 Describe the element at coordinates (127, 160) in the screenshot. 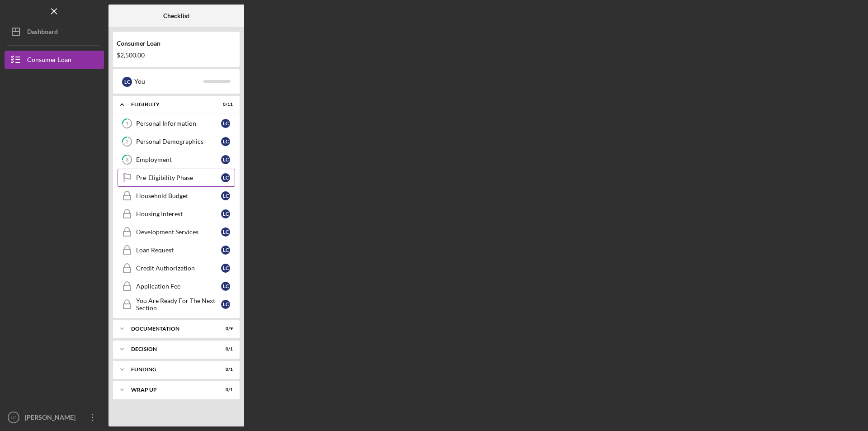

I see `tspan: 3` at that location.